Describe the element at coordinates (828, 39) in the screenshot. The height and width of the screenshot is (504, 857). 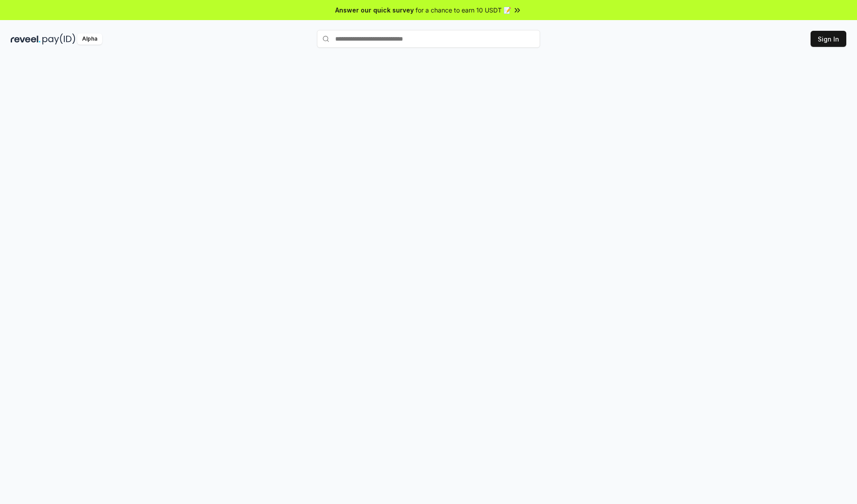
I see `button: Sign In` at that location.